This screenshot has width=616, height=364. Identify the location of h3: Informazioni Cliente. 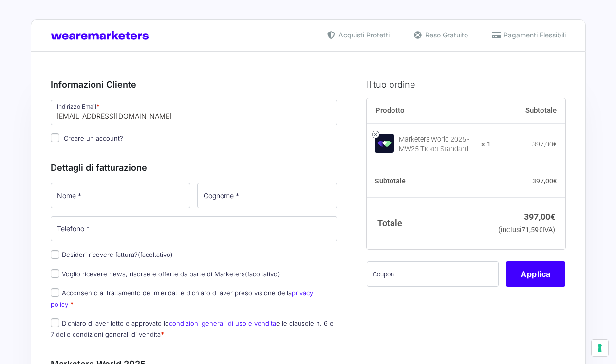
(194, 85).